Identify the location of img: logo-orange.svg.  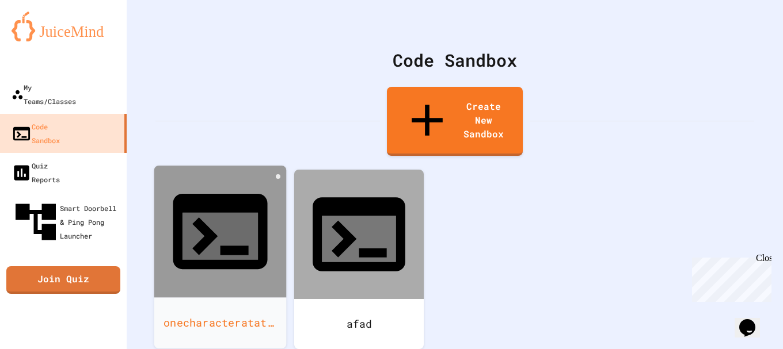
(63, 26).